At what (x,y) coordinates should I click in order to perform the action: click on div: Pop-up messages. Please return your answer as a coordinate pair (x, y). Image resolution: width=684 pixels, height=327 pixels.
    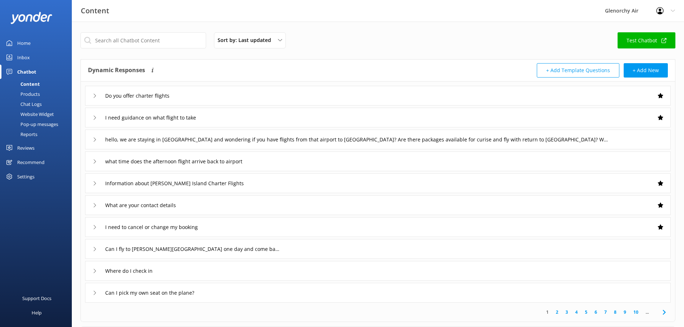
    Looking at the image, I should click on (31, 124).